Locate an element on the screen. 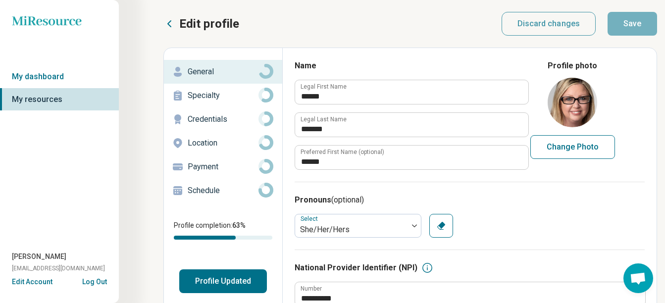 This screenshot has width=665, height=303. p: Credentials is located at coordinates (223, 119).